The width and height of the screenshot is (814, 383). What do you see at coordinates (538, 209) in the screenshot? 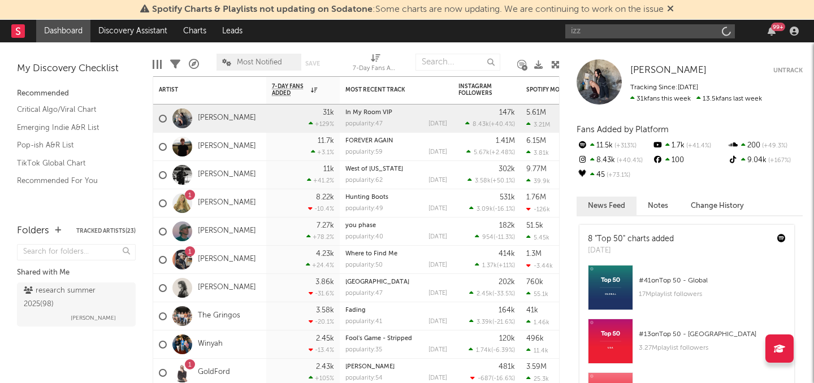
I see `div: -126k` at bounding box center [538, 209].